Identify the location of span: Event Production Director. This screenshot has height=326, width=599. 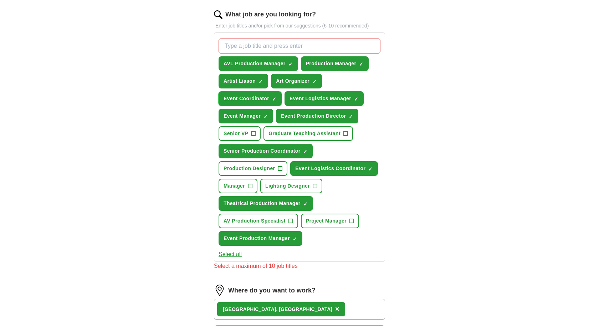
(313, 116).